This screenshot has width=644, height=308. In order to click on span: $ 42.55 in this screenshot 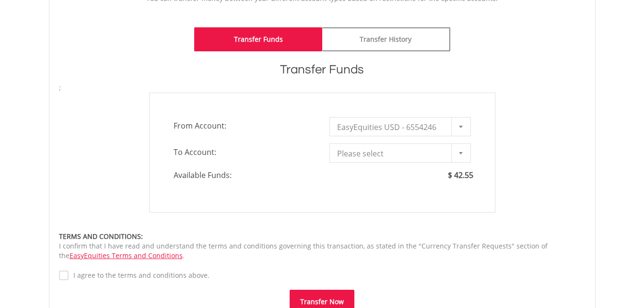, I will do `click(460, 175)`.